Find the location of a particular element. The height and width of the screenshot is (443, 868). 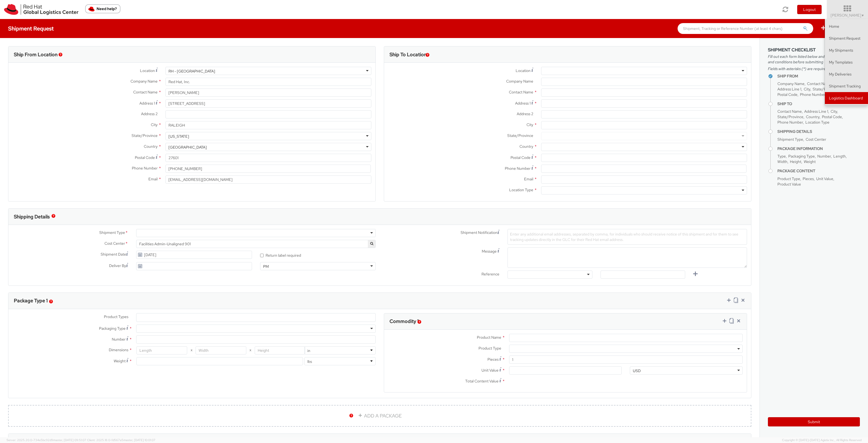

span: Fill out each form listed below and agree to the terms and conditions before submitting is located at coordinates (814, 59).